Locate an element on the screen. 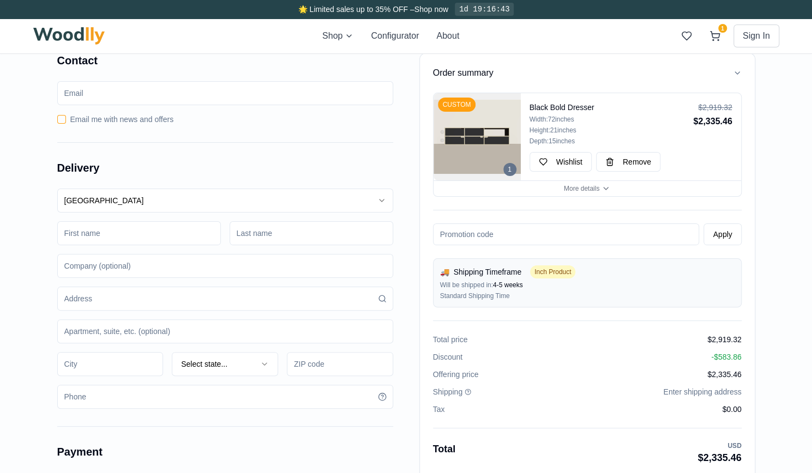 This screenshot has width=812, height=473. span: Discount is located at coordinates (448, 357).